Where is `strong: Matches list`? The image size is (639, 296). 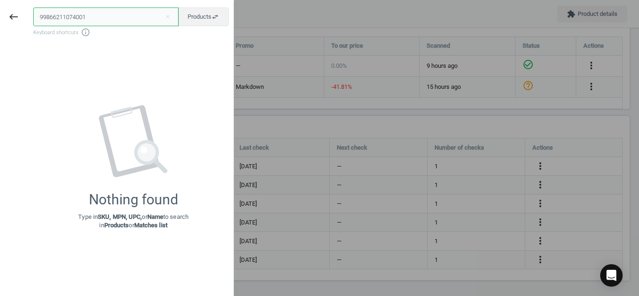
strong: Matches list is located at coordinates (151, 225).